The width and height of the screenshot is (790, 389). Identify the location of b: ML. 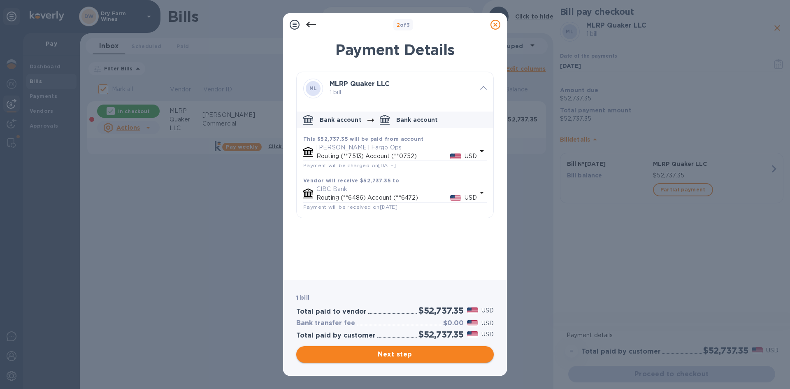
(313, 88).